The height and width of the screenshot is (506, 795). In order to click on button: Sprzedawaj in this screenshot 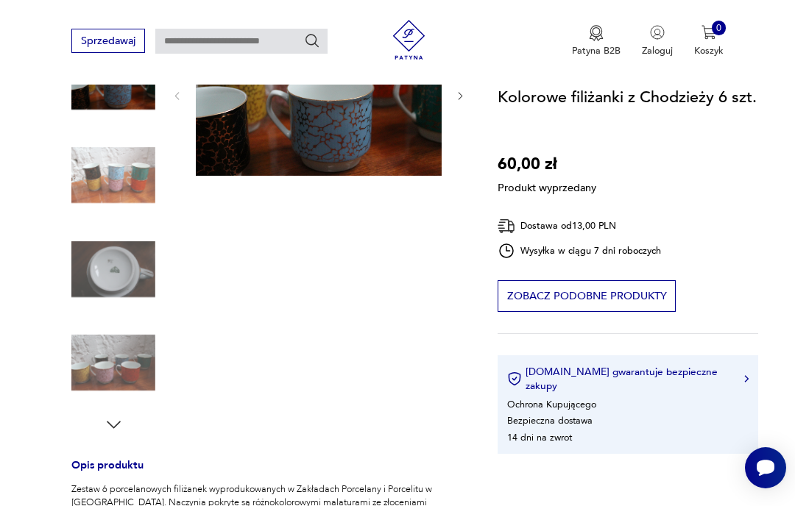, I will do `click(107, 40)`.